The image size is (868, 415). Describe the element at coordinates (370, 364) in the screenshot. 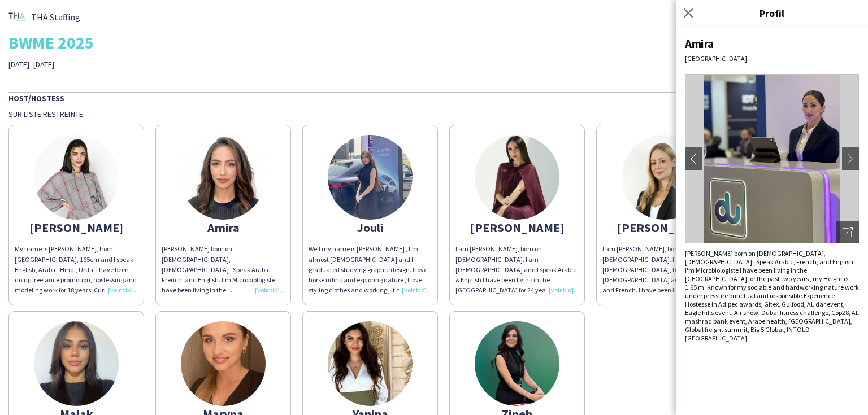

I see `img: thumb-652e711b4454b.jpeg` at that location.